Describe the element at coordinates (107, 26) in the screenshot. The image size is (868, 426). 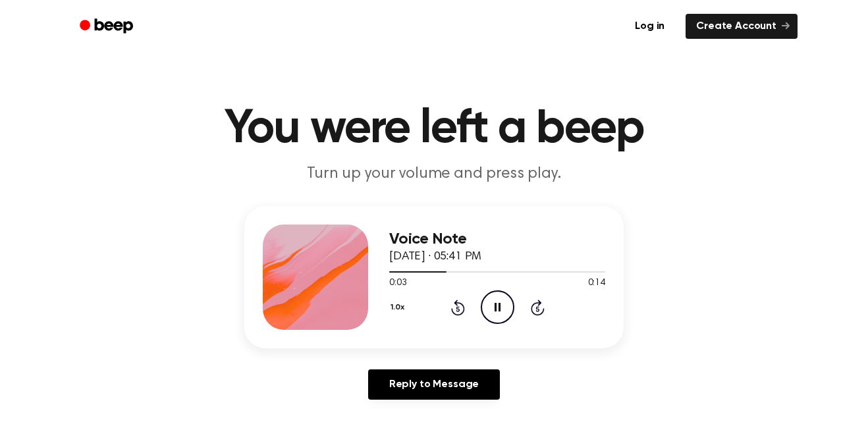
I see `a: Beep` at that location.